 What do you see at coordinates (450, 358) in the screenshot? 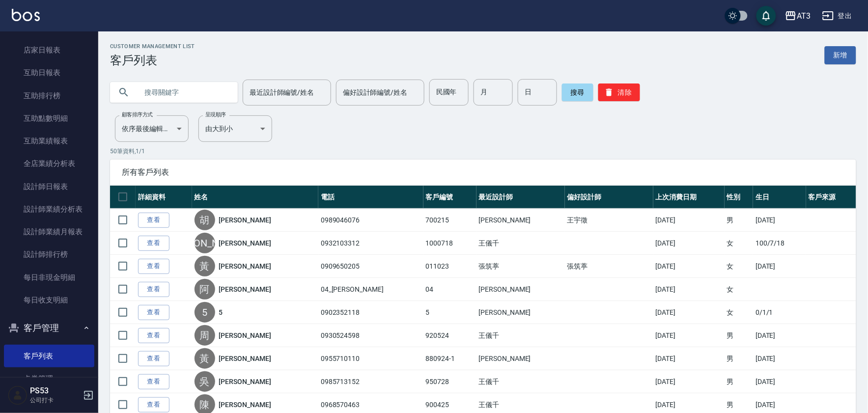
I see `td: 880924-1` at bounding box center [450, 358].